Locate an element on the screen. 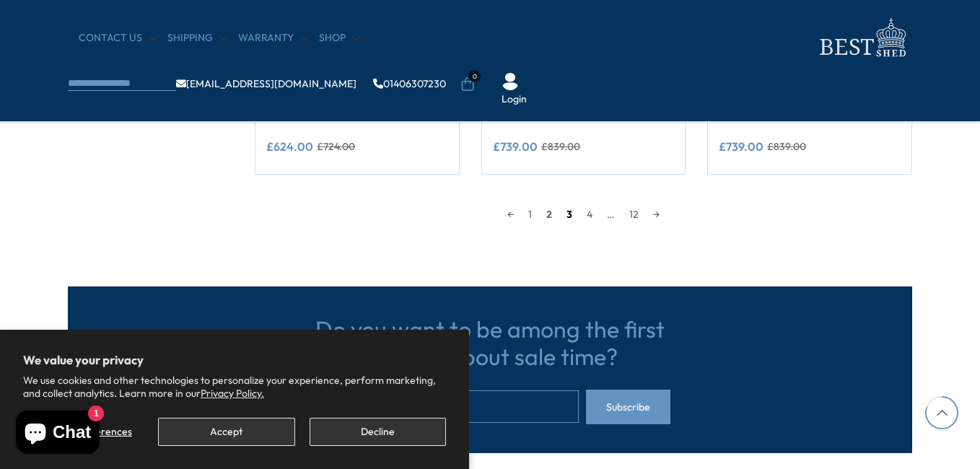 The height and width of the screenshot is (469, 980). p: We use cookies and other technologies to personalize your experience, perform marketing, and coll... is located at coordinates (235, 386).